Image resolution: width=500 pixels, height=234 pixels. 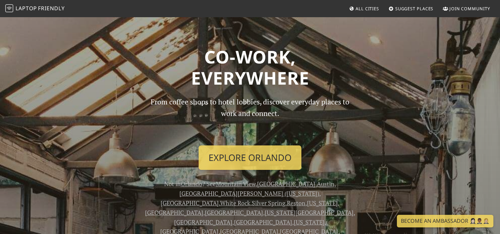 What do you see at coordinates (414, 9) in the screenshot?
I see `span: Suggest Places` at bounding box center [414, 9].